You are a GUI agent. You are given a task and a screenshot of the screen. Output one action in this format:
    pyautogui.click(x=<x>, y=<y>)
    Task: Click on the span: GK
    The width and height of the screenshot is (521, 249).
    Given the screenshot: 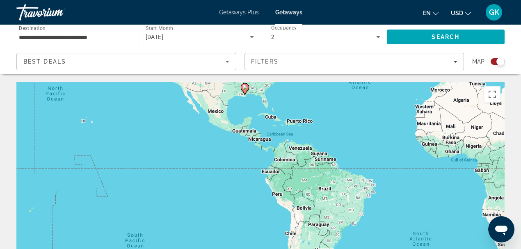 What is the action you would take?
    pyautogui.click(x=494, y=12)
    